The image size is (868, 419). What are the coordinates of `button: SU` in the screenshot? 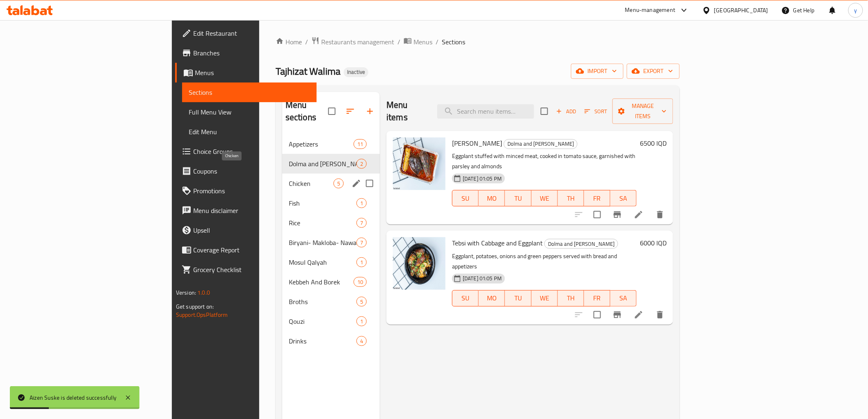 It's located at (465, 198).